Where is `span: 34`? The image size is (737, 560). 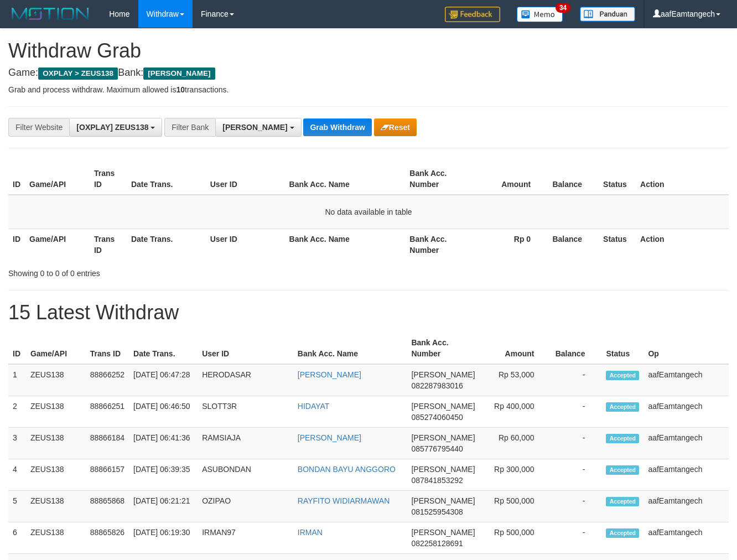
span: 34 is located at coordinates (563, 8).